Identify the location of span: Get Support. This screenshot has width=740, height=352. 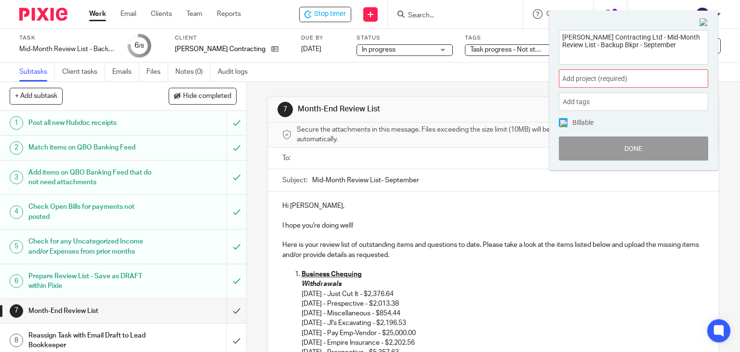
(564, 14).